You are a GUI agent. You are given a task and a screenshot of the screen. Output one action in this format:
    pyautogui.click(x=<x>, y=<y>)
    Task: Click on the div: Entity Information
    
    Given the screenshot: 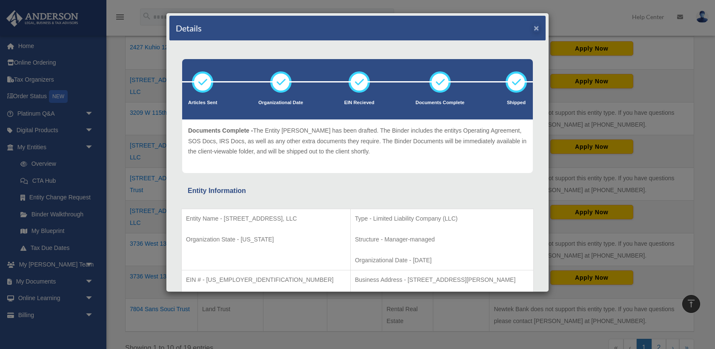 What is the action you would take?
    pyautogui.click(x=357, y=191)
    